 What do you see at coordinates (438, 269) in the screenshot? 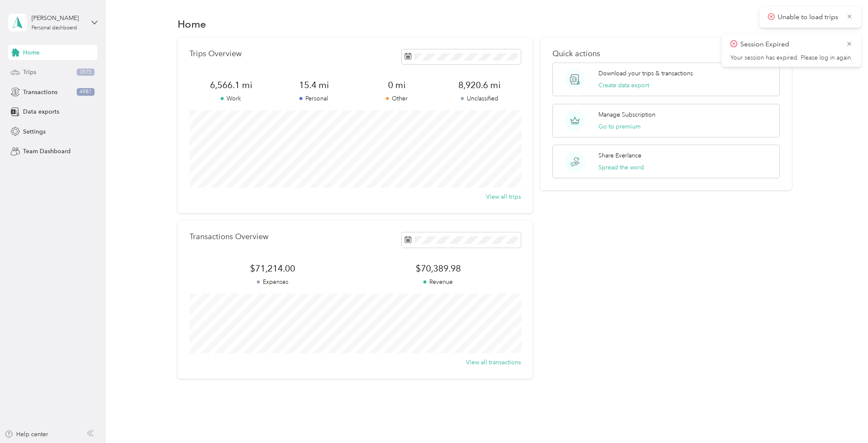
I see `span: $70,389.98` at bounding box center [438, 269].